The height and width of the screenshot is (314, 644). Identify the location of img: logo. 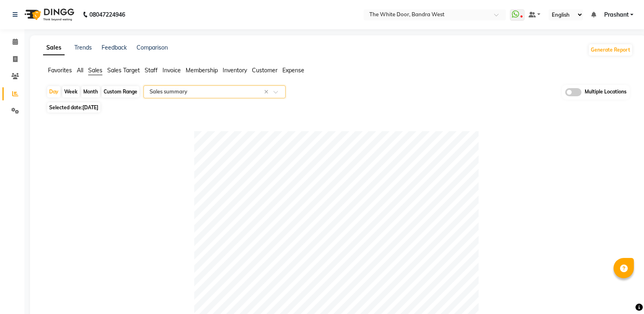
(48, 15).